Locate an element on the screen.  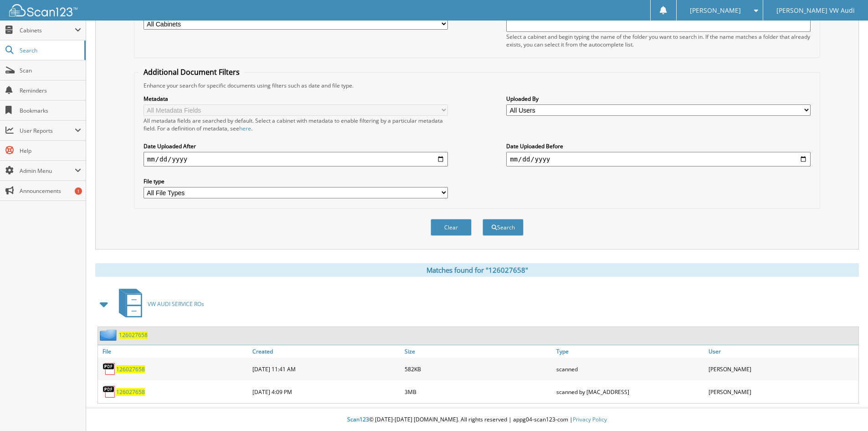
div: Matches found for "126027658" is located at coordinates (477, 270).